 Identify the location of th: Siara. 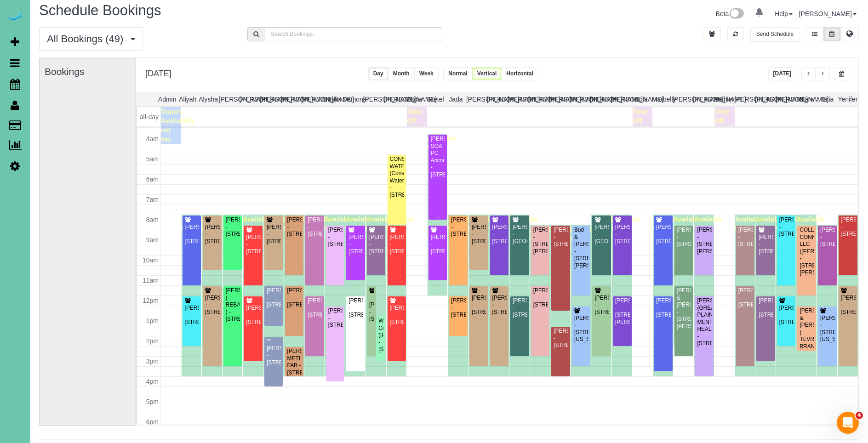
(807, 100).